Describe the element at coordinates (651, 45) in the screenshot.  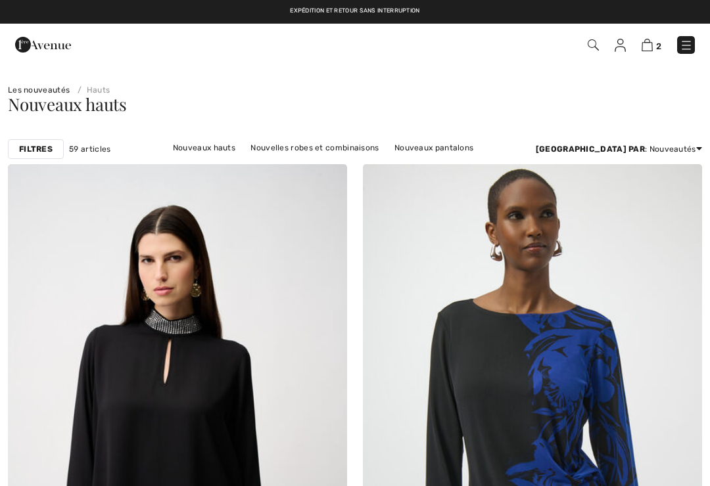
I see `a: 2` at that location.